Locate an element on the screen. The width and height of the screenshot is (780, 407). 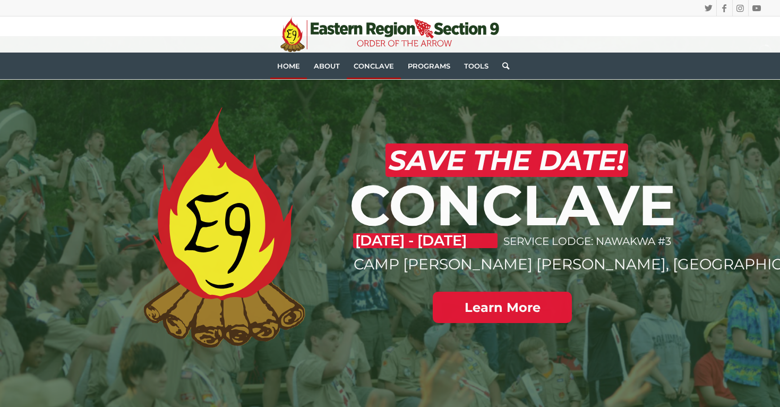
span: Programs is located at coordinates (429, 66).